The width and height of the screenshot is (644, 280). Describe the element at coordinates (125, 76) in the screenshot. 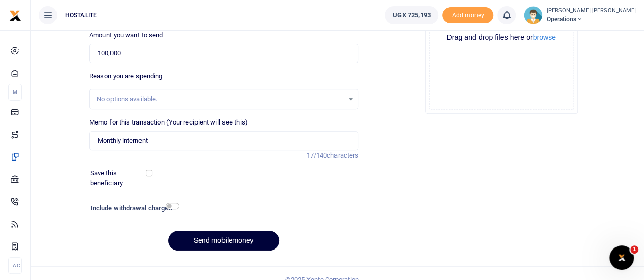

I see `label: Reason you are spending` at that location.